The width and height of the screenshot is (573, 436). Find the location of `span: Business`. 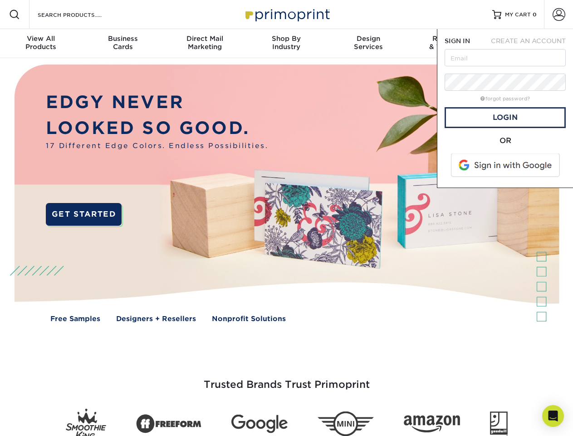

span: Business is located at coordinates (123, 39).